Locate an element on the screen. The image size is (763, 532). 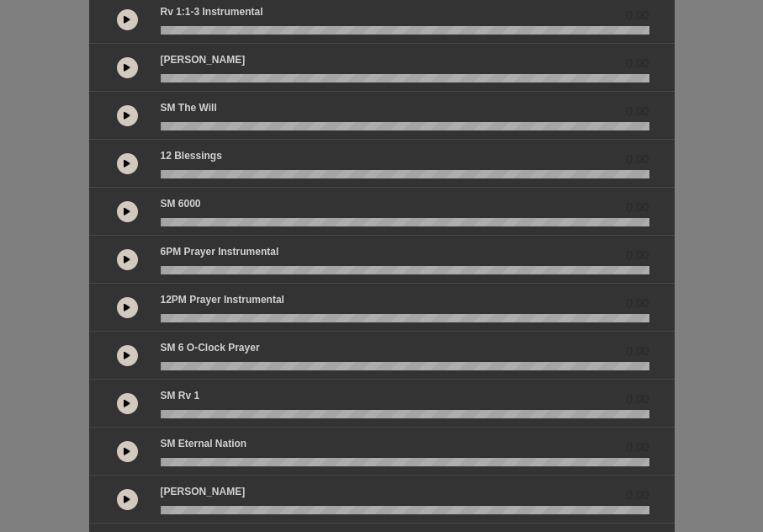
p: 6PM Prayer Instrumental is located at coordinates (220, 251).